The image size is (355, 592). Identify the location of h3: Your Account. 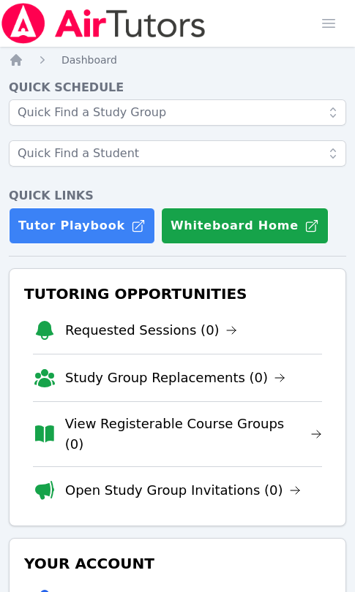
(177, 564).